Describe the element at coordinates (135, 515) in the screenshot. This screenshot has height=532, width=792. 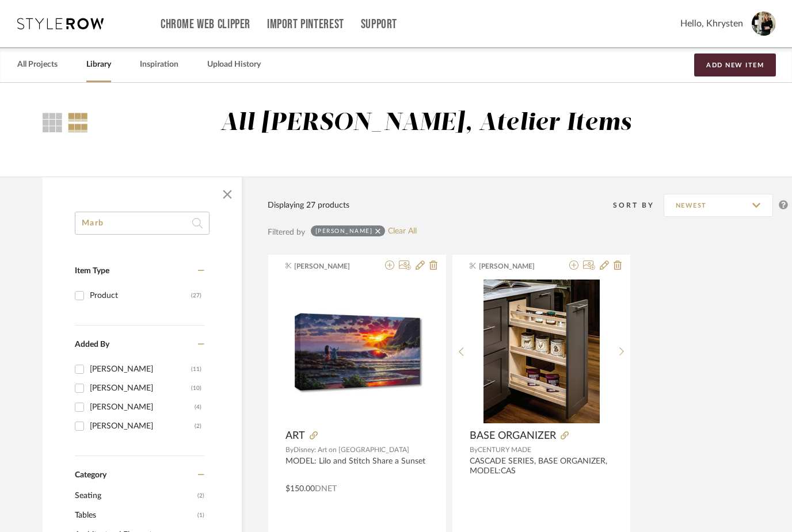
I see `span: Tables` at that location.